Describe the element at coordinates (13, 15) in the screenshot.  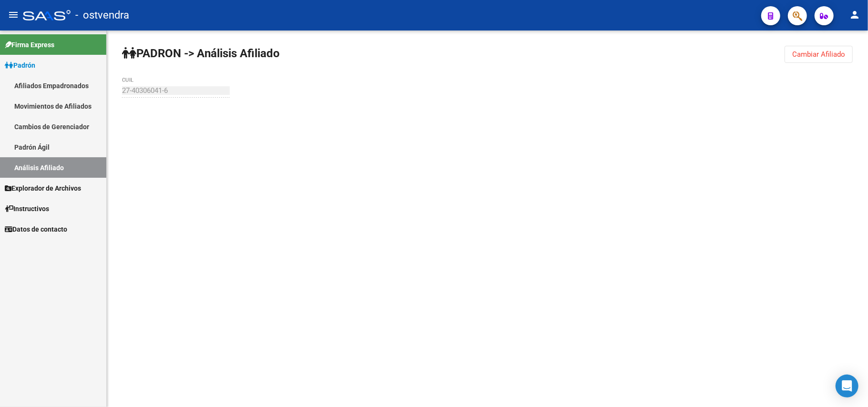
I see `mat-icon: menu` at that location.